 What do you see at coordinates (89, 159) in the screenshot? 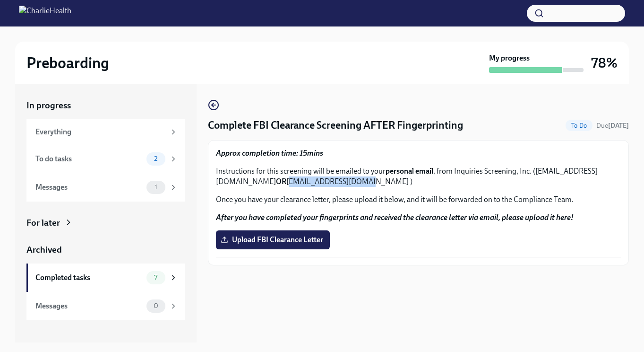
I see `div: To do tasks` at bounding box center [89, 159].